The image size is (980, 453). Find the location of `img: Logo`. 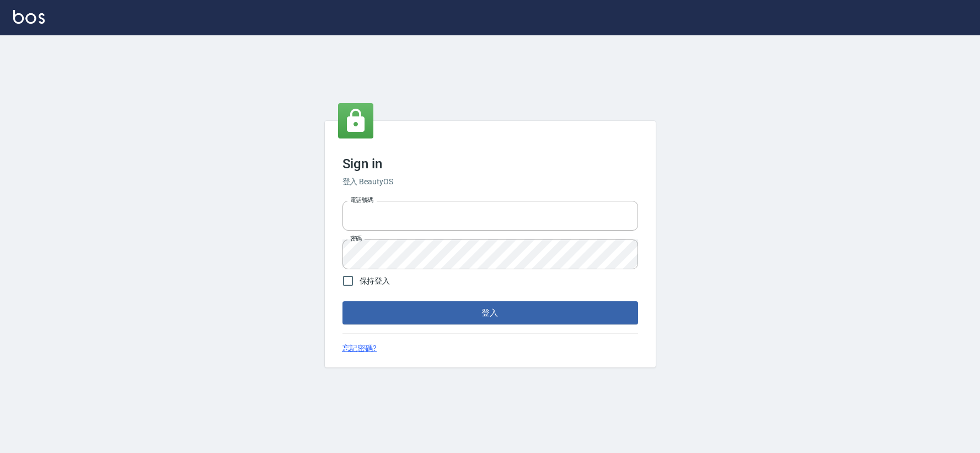

img: Logo is located at coordinates (29, 17).